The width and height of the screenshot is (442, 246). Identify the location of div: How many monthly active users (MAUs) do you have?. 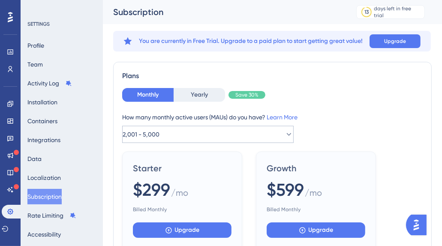
(272, 117).